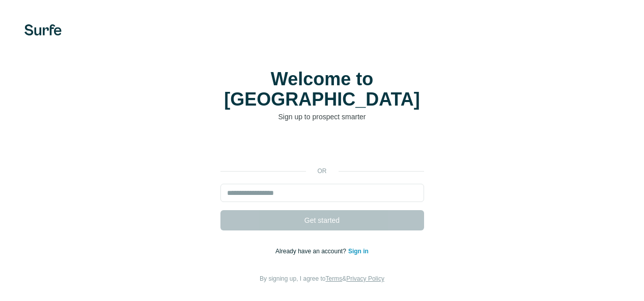 The height and width of the screenshot is (301, 644). I want to click on a: Sign in, so click(358, 251).